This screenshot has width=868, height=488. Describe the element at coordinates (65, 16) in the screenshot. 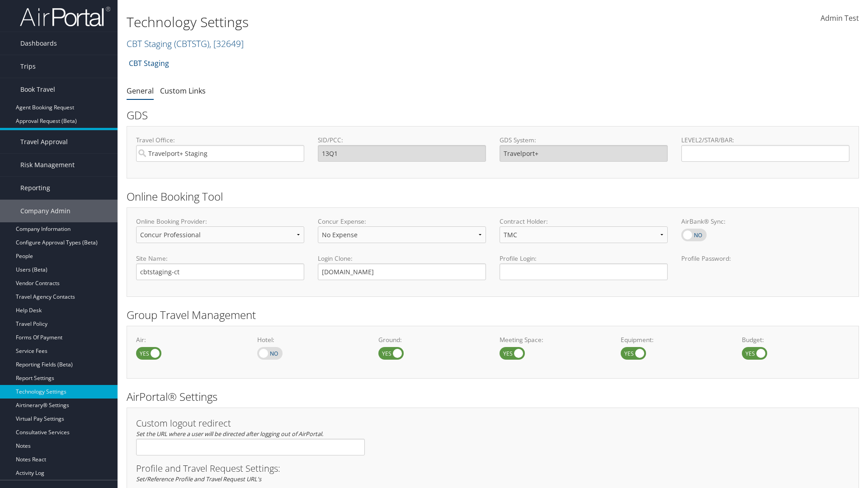

I see `img: airportal-logo.png` at that location.